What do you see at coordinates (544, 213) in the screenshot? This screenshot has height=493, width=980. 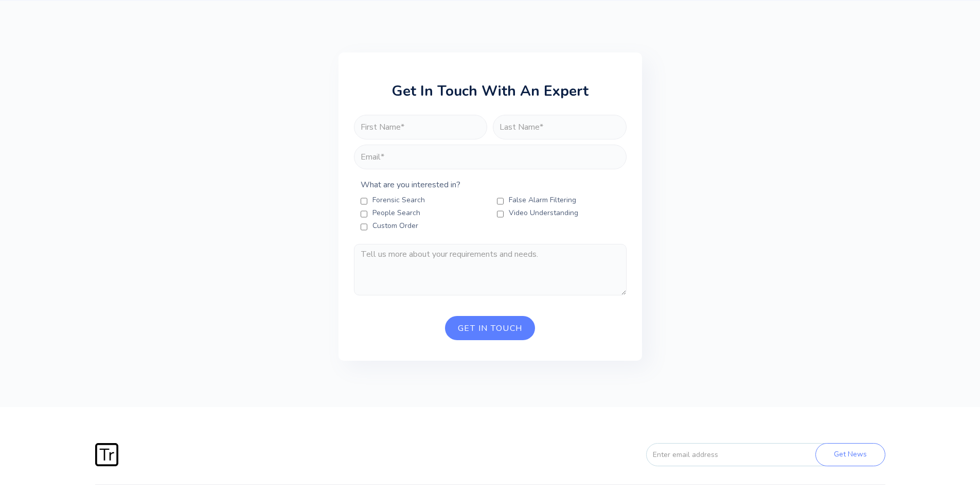 I see `span: Video Understanding` at bounding box center [544, 213].